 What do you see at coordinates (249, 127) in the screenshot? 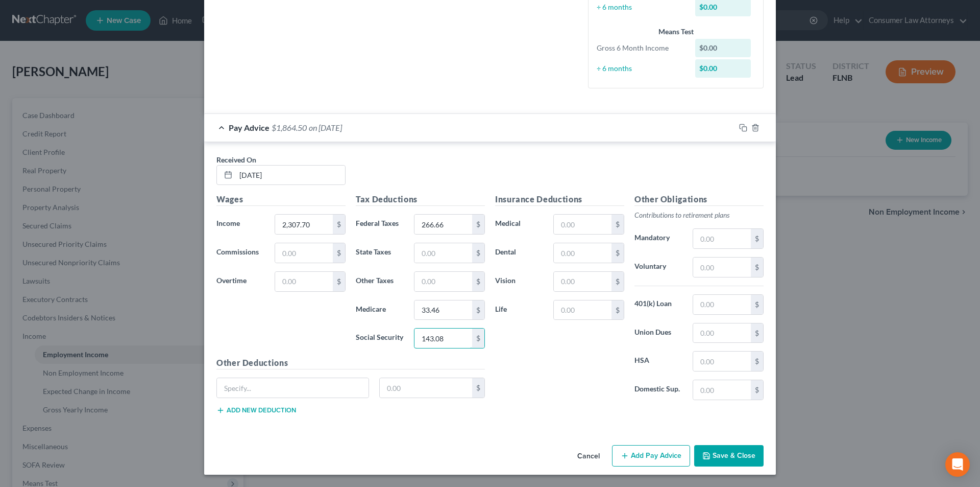
I see `span: Pay Advice` at bounding box center [249, 127].